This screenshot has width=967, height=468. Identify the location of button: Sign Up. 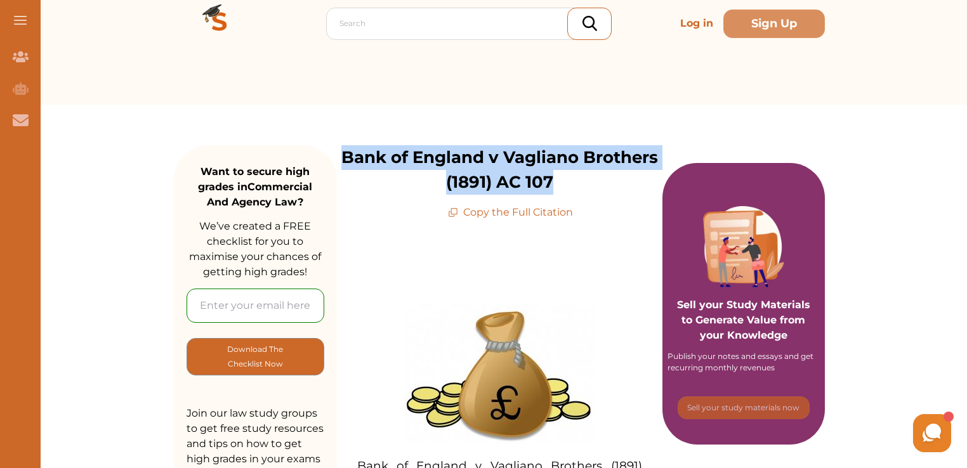
(774, 23).